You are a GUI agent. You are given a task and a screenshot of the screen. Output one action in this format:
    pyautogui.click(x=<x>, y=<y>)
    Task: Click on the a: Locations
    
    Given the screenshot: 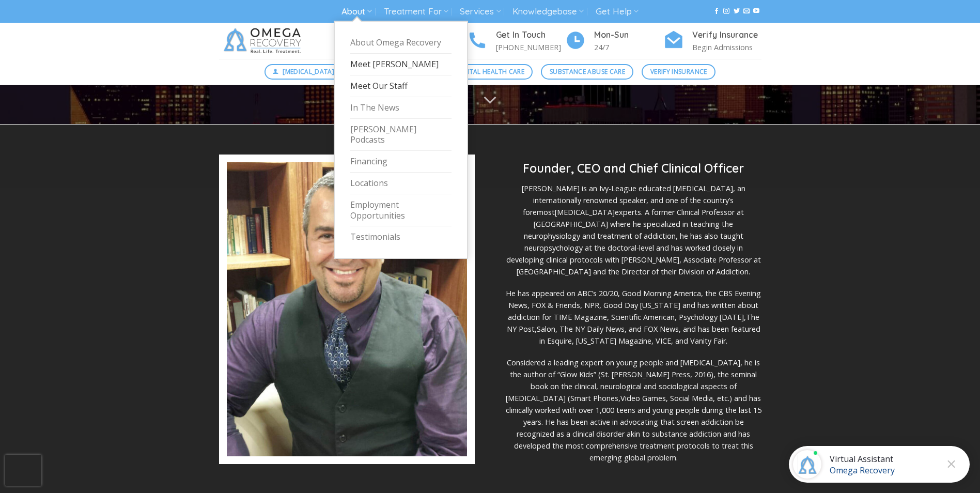 What is the action you would take?
    pyautogui.click(x=401, y=184)
    